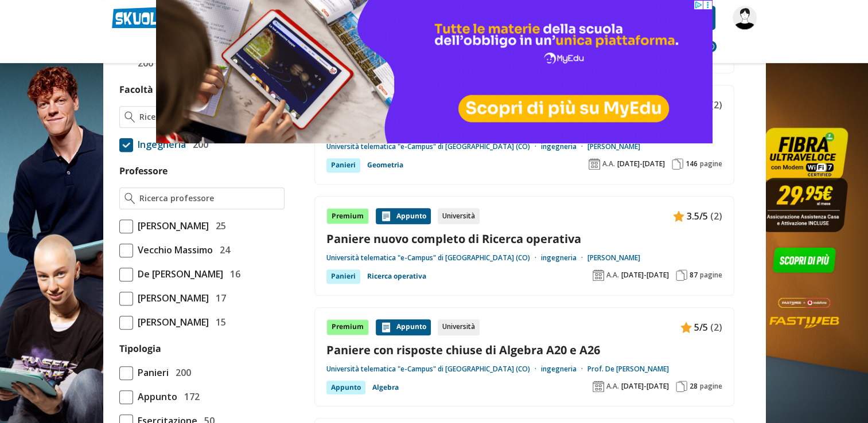 The width and height of the screenshot is (868, 423). Describe the element at coordinates (233, 274) in the screenshot. I see `span: 16` at that location.